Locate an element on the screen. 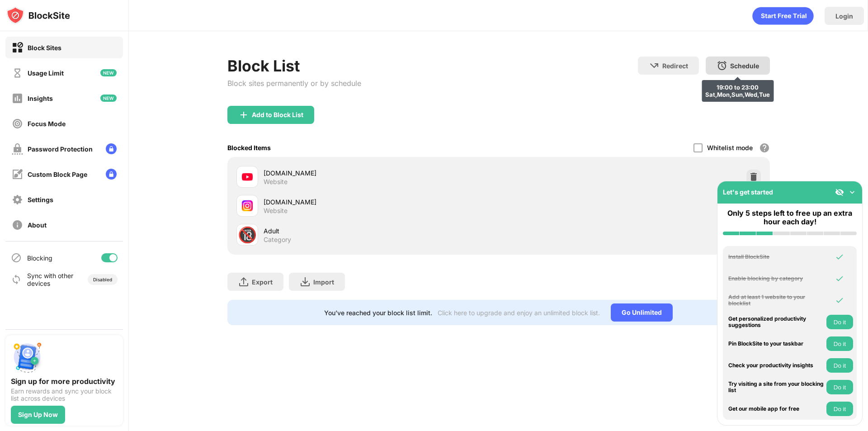  div: Install BlockSite is located at coordinates (776, 257).